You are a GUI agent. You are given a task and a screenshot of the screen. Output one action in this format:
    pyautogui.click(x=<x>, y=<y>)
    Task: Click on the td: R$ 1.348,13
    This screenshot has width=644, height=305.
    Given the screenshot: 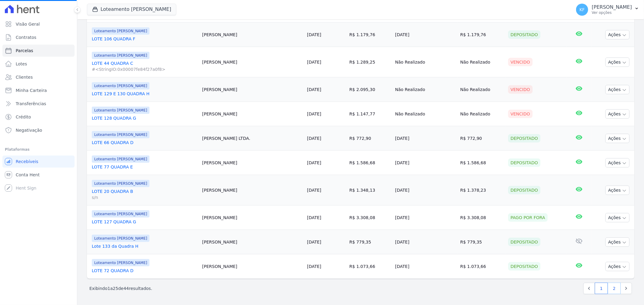 What is the action you would take?
    pyautogui.click(x=370, y=191)
    